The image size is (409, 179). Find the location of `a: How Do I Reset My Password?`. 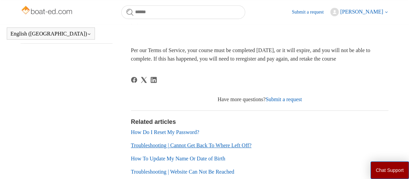

a: How Do I Reset My Password? is located at coordinates (165, 132).